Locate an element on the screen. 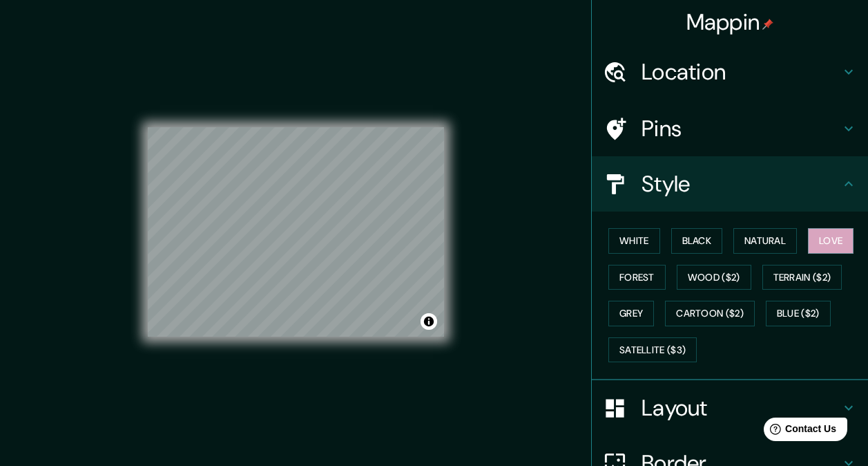 Image resolution: width=868 pixels, height=466 pixels. span: Contact Us is located at coordinates (65, 17).